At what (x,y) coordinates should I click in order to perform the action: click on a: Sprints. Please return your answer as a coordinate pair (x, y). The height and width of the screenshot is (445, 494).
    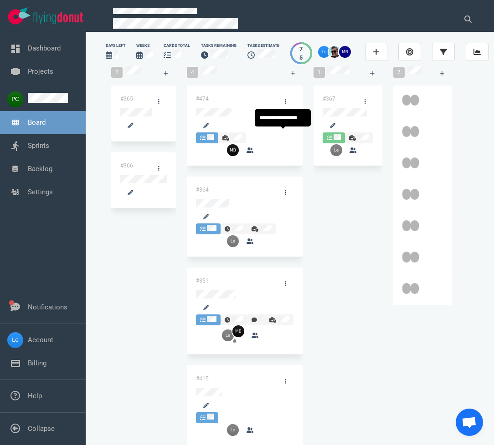
    Looking at the image, I should click on (38, 146).